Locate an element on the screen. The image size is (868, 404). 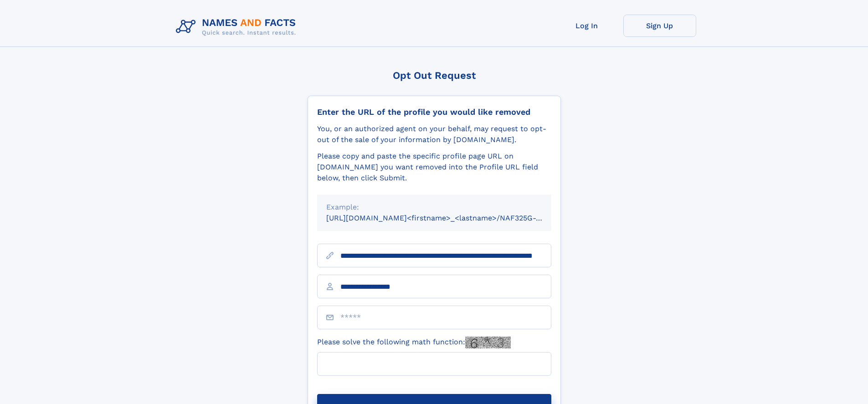
img: Logo Names and Facts is located at coordinates (238, 27).